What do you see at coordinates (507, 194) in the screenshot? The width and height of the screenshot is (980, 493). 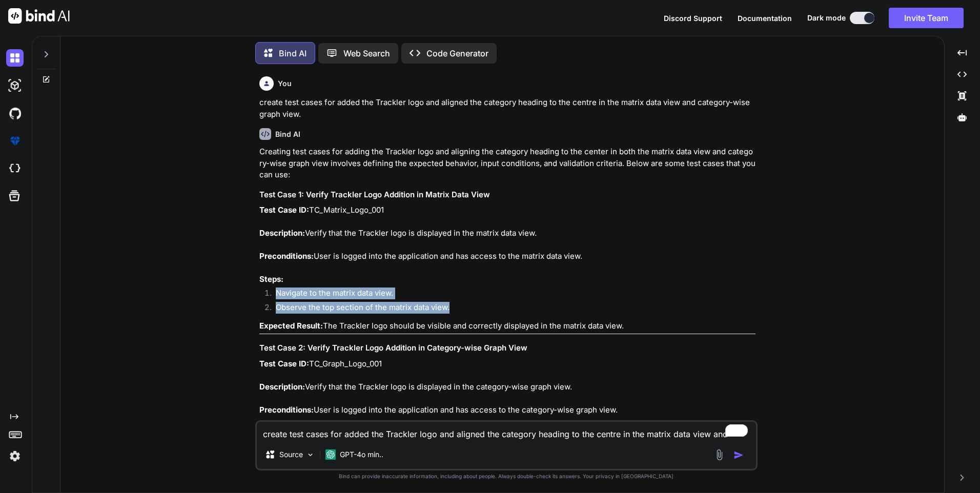 I see `h3: Test Case 1: Verify Trackler Logo Addition in Matrix Data View` at bounding box center [507, 194].